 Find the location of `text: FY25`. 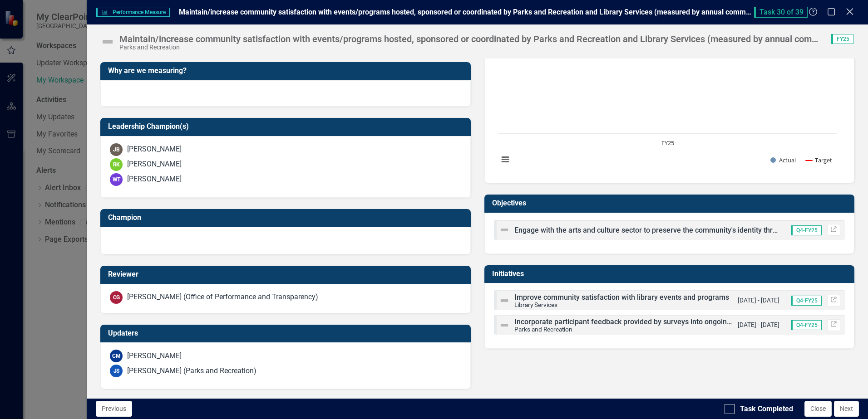

text: FY25 is located at coordinates (667, 143).